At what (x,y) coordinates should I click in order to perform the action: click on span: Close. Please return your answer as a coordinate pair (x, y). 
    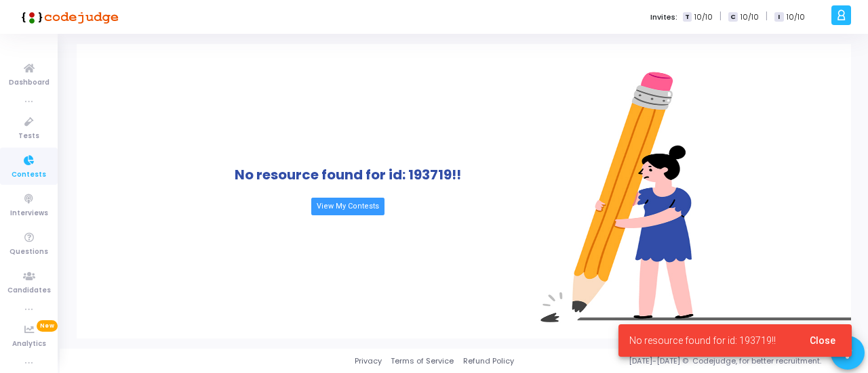
    Looking at the image, I should click on (823, 341).